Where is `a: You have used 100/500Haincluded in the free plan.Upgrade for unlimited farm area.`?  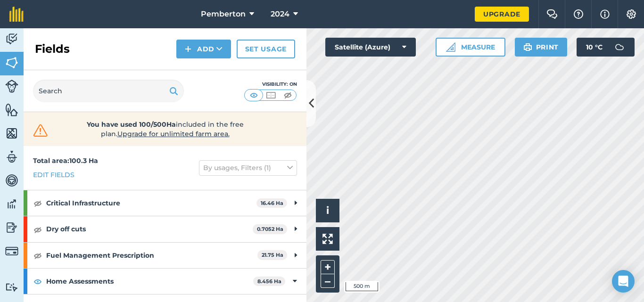
a: You have used 100/500Haincluded in the free plan.Upgrade for unlimited farm area. is located at coordinates (165, 129).